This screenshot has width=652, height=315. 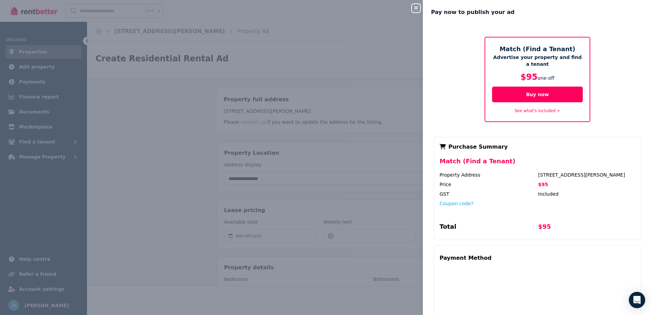 What do you see at coordinates (488, 228) in the screenshot?
I see `div: Total` at bounding box center [488, 228].